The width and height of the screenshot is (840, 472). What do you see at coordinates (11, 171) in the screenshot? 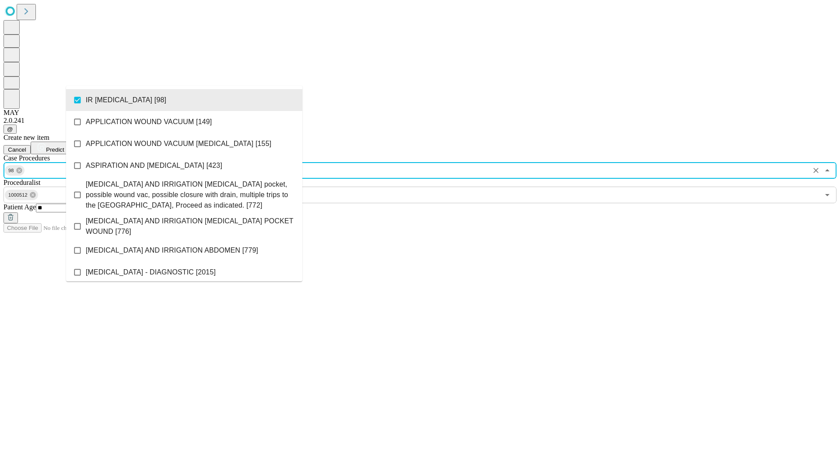
I see `span: 98` at bounding box center [11, 171].